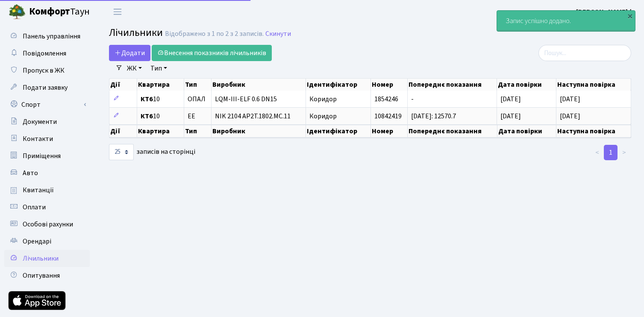 The width and height of the screenshot is (644, 317). What do you see at coordinates (47, 224) in the screenshot?
I see `a: Особові рахунки` at bounding box center [47, 224].